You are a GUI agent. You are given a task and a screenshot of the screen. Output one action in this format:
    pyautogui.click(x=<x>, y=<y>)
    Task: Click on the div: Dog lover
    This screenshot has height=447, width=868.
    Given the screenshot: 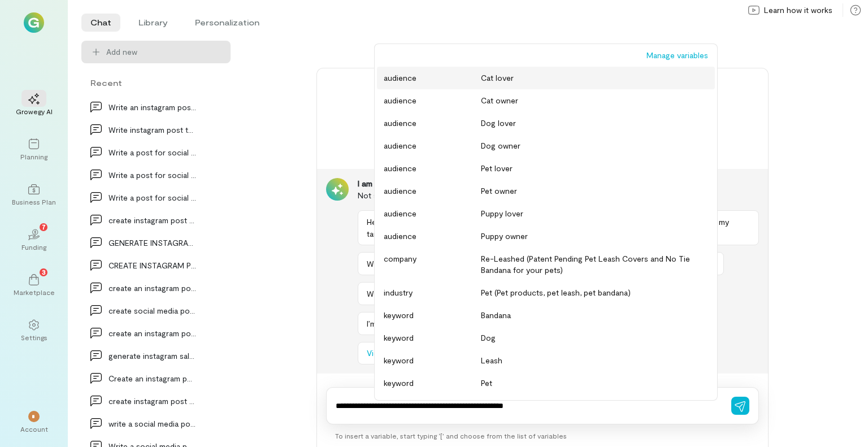 What is the action you would take?
    pyautogui.click(x=595, y=123)
    